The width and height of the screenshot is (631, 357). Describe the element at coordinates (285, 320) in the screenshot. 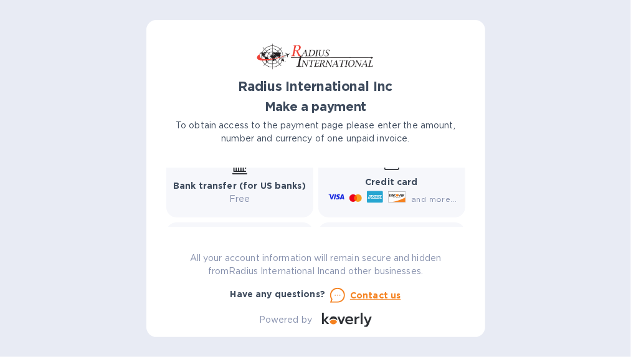

I see `p: Powered by` at that location.